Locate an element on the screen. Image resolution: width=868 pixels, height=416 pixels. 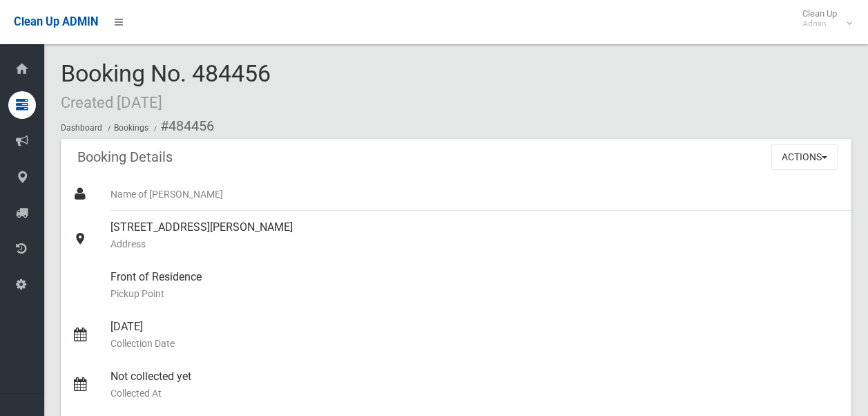
a: Bookings is located at coordinates (131, 128).